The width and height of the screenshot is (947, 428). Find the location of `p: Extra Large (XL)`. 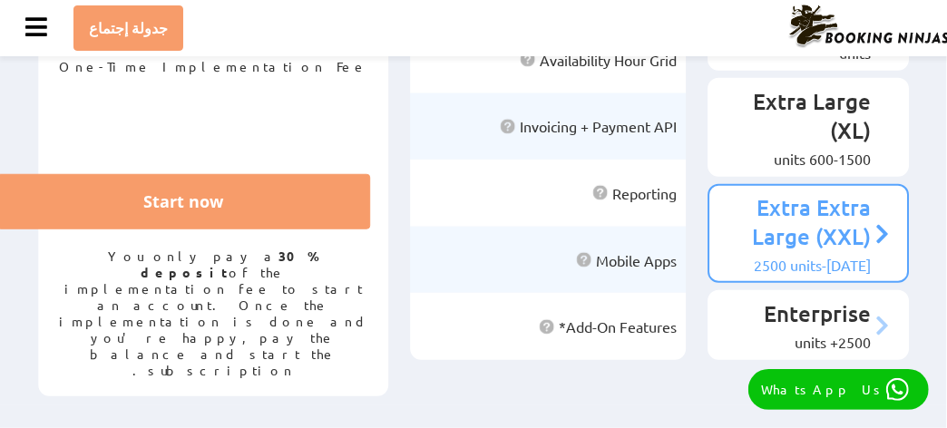

p: Extra Large (XL) is located at coordinates (799, 118).